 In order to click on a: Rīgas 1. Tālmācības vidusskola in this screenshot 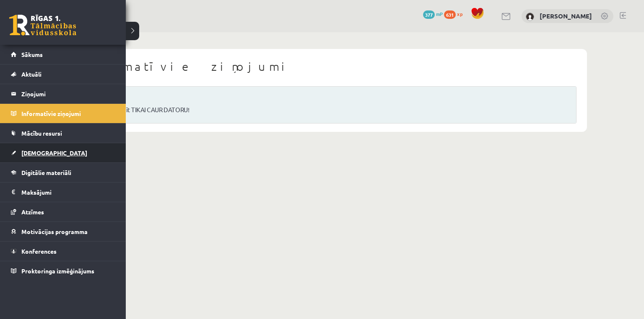, I will do `click(42, 25)`.